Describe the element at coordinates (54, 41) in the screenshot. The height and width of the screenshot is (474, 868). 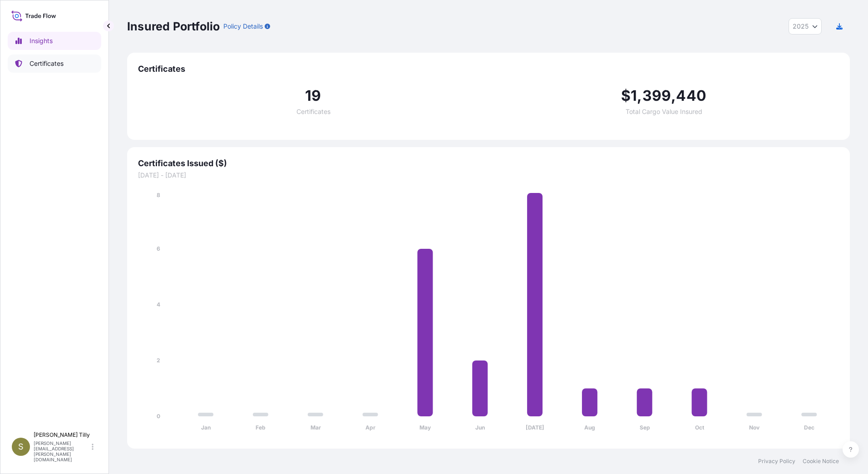
I see `a: Insights` at that location.